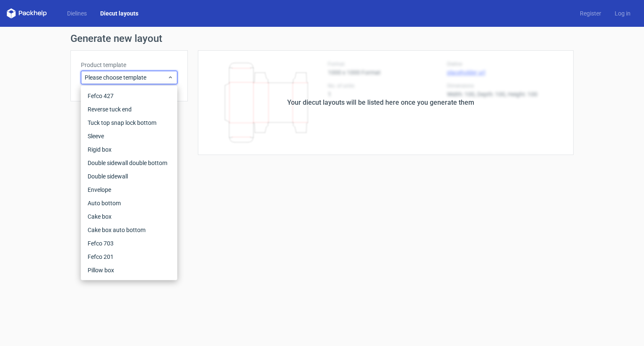 This screenshot has height=346, width=644. What do you see at coordinates (129, 163) in the screenshot?
I see `div: Double sidewall double bottom` at bounding box center [129, 163].